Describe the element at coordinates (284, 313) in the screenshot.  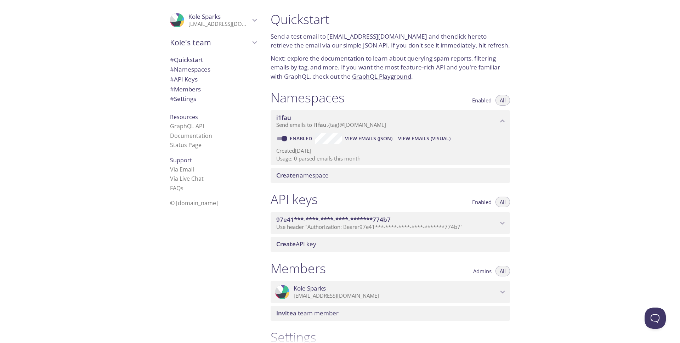
I see `span: Invite` at that location.